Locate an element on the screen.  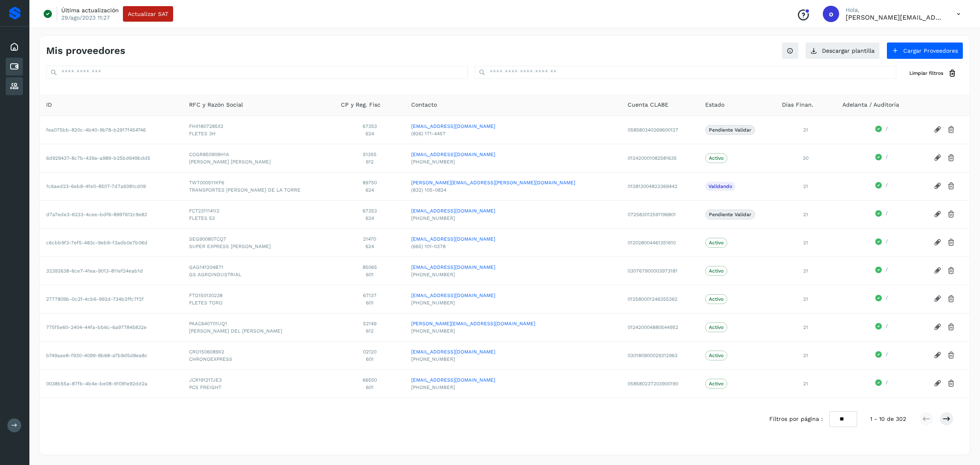
span: 67137 is located at coordinates (370, 295).